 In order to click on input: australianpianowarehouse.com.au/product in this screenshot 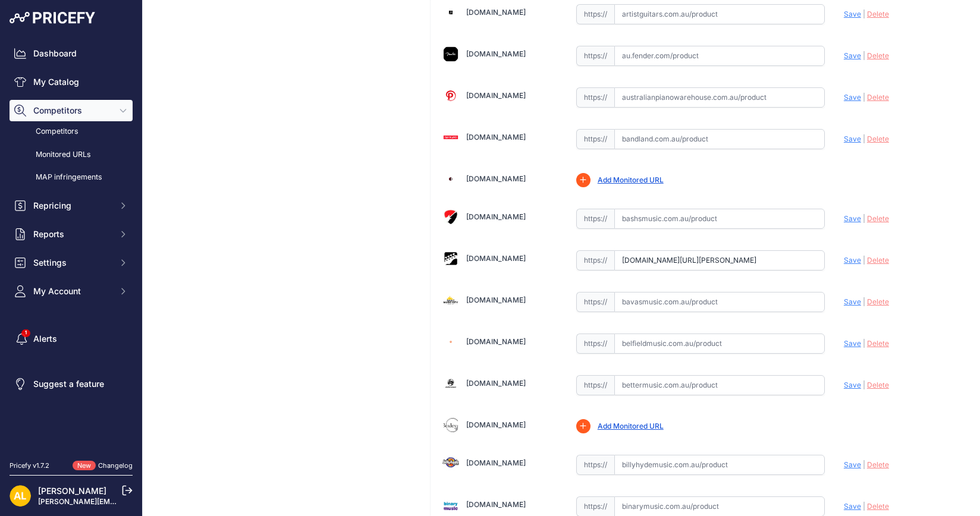, I will do `click(720, 97)`.